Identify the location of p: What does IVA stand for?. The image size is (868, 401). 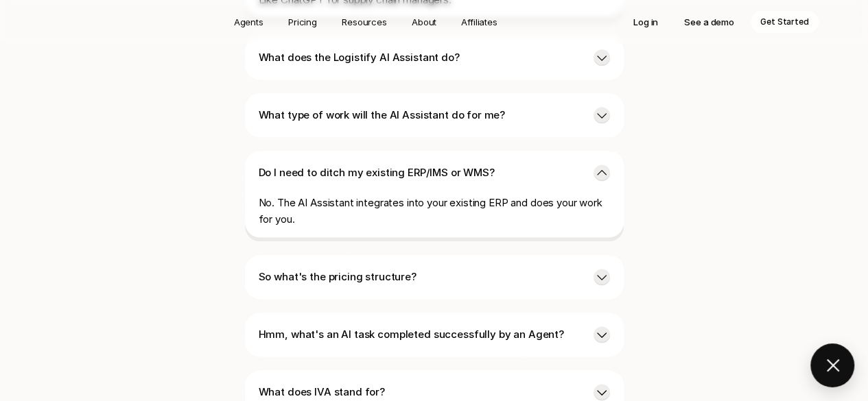
(421, 392).